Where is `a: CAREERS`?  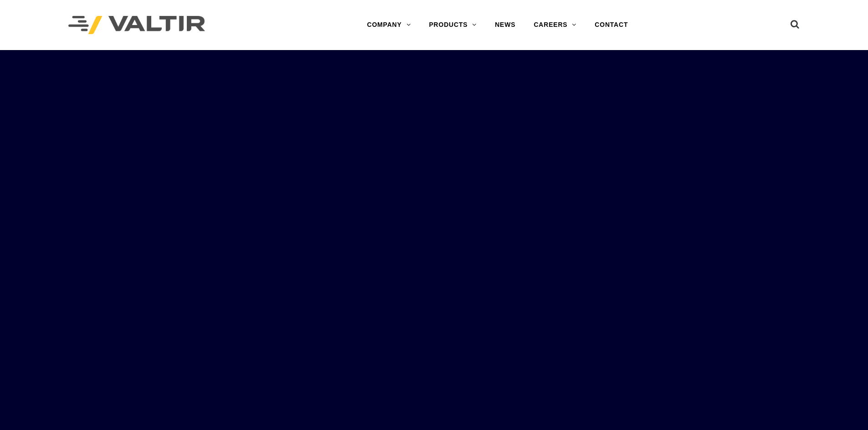
a: CAREERS is located at coordinates (555, 25).